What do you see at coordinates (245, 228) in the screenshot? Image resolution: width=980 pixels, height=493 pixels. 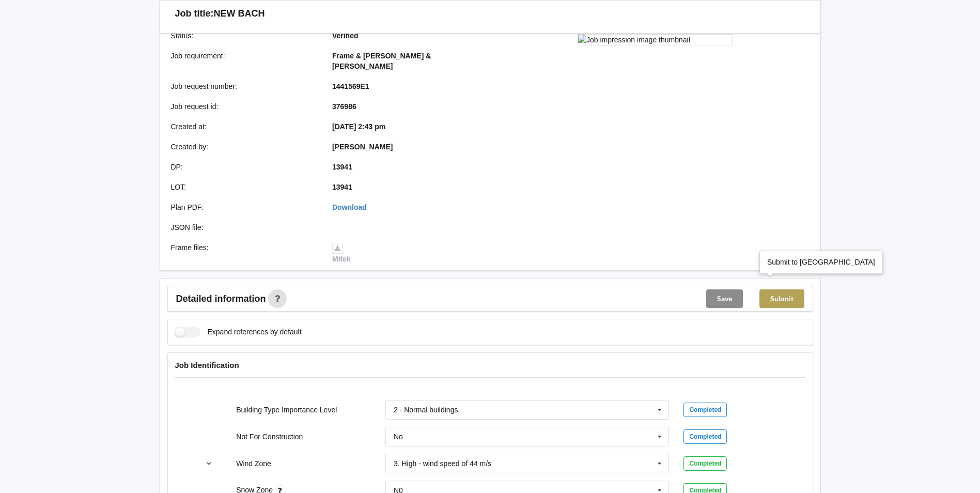 I see `div: JSON file :` at bounding box center [245, 228].